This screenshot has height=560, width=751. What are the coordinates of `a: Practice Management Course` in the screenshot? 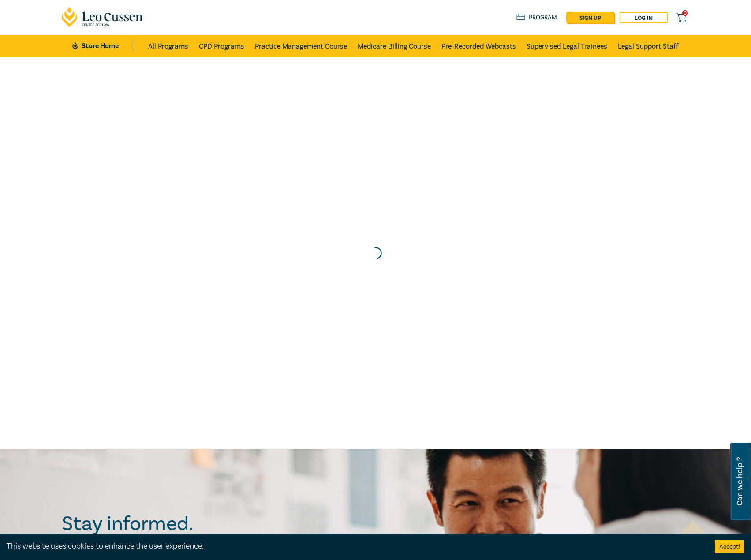 It's located at (301, 46).